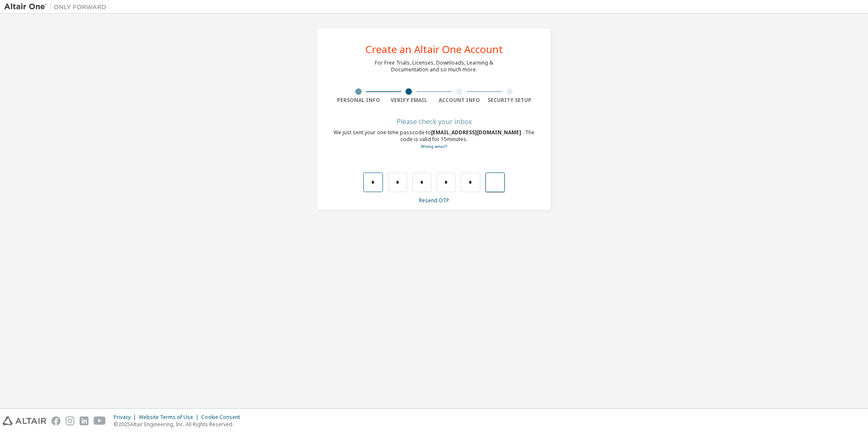  I want to click on img: facebook.svg, so click(56, 421).